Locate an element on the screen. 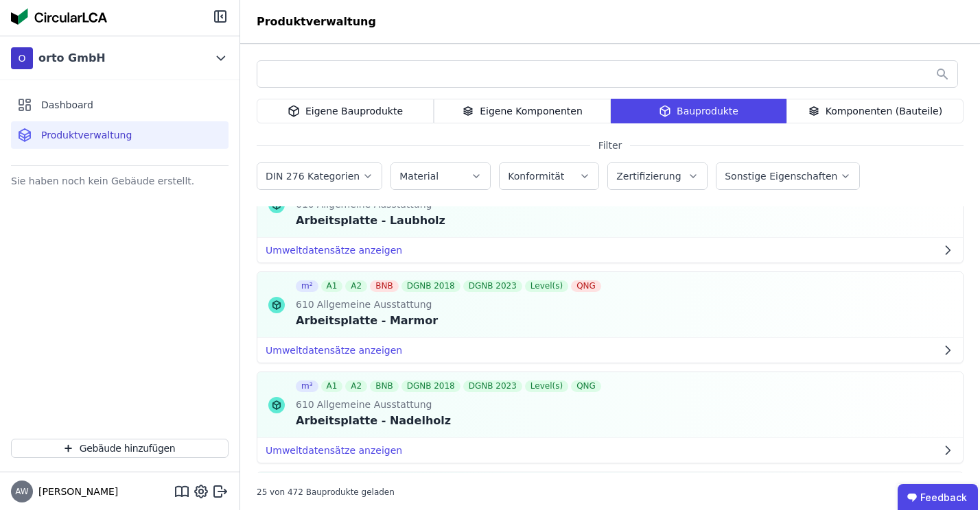 The width and height of the screenshot is (980, 510). button: Zertifizierung is located at coordinates (658, 177).